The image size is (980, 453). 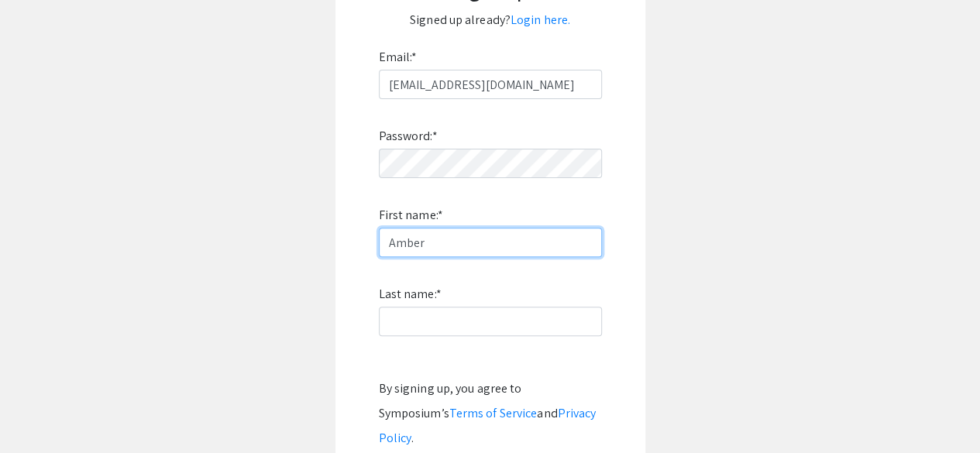 What do you see at coordinates (539, 20) in the screenshot?
I see `a: Login here.` at bounding box center [539, 20].